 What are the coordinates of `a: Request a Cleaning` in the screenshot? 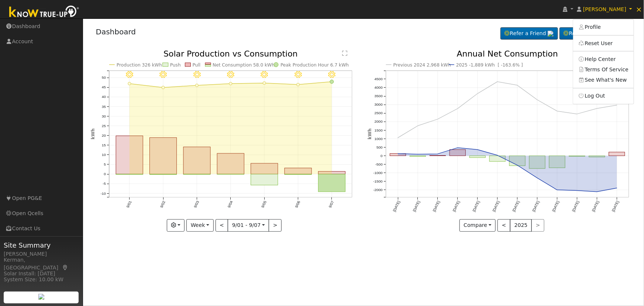 It's located at (595, 33).